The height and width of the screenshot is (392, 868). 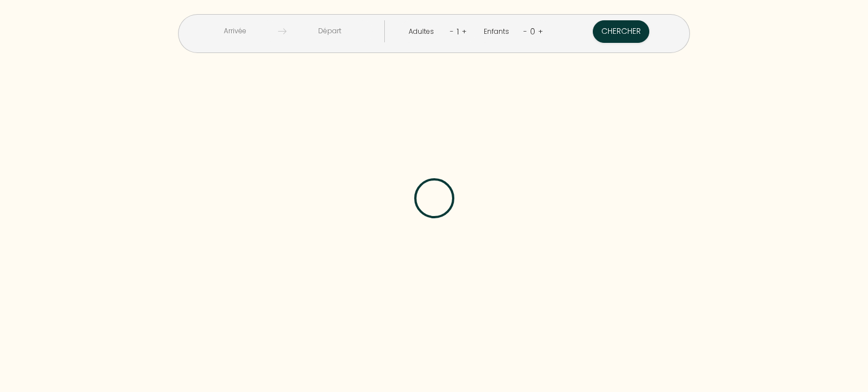 I want to click on input: Arrivée, so click(x=234, y=31).